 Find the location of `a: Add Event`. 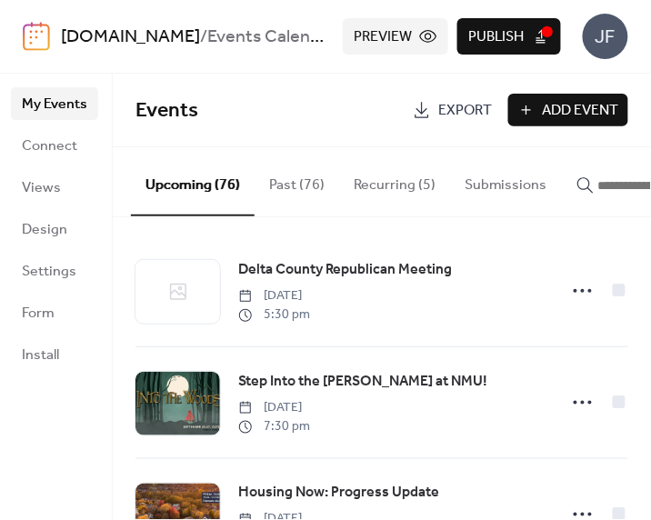

a: Add Event is located at coordinates (568, 110).